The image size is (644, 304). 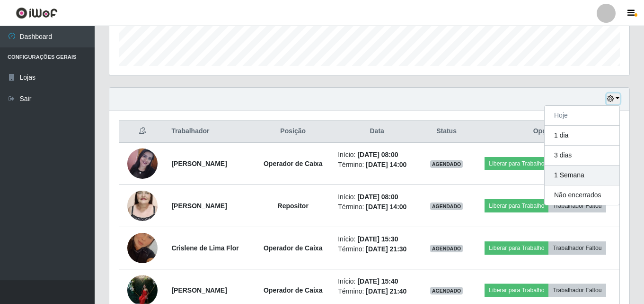 What do you see at coordinates (582, 175) in the screenshot?
I see `button: 1 Semana` at bounding box center [582, 175].